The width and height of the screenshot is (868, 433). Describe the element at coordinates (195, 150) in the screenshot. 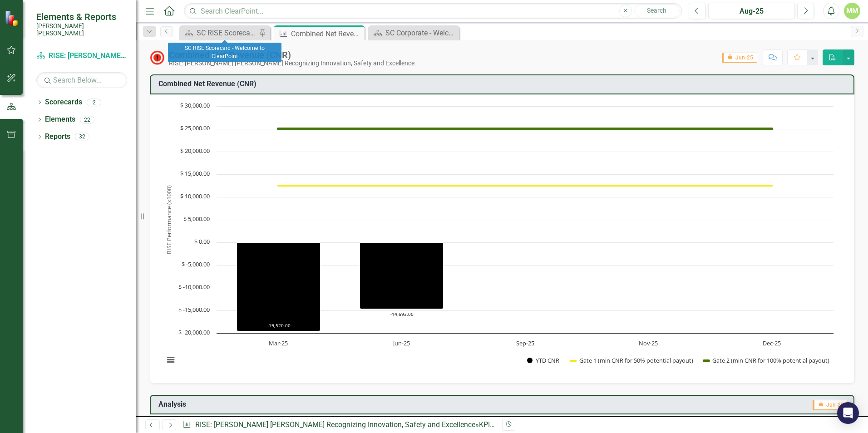

I see `text: $ 20,000.00` at that location.